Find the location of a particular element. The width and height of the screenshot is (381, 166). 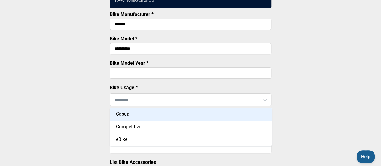

div: Casual is located at coordinates (191, 114).